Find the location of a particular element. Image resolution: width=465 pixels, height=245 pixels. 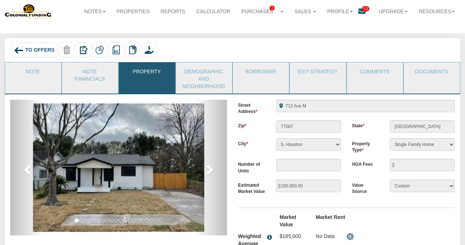

a: Upgrade is located at coordinates (393, 11).